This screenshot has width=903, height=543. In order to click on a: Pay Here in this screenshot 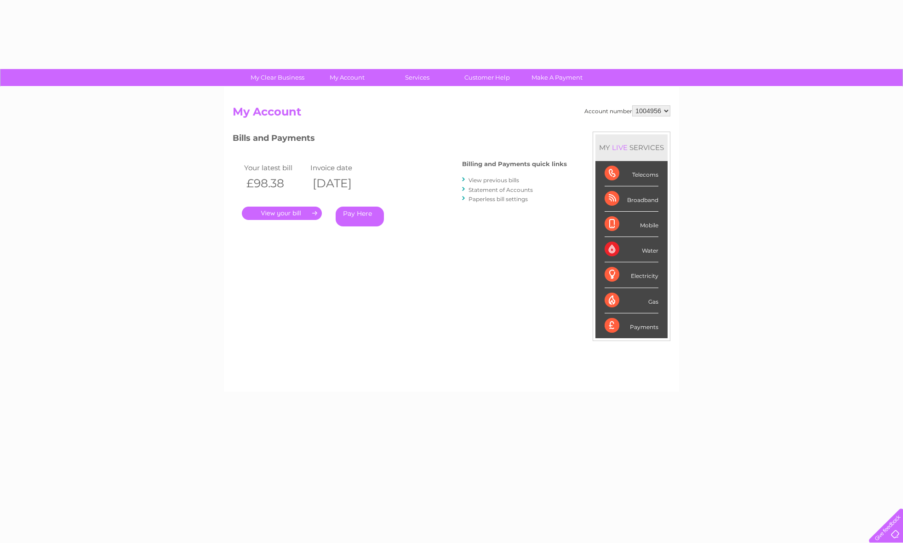, I will do `click(360, 216)`.